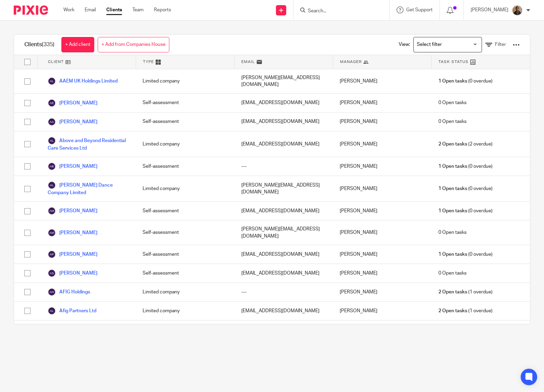 The width and height of the screenshot is (544, 392). I want to click on span: Email, so click(248, 62).